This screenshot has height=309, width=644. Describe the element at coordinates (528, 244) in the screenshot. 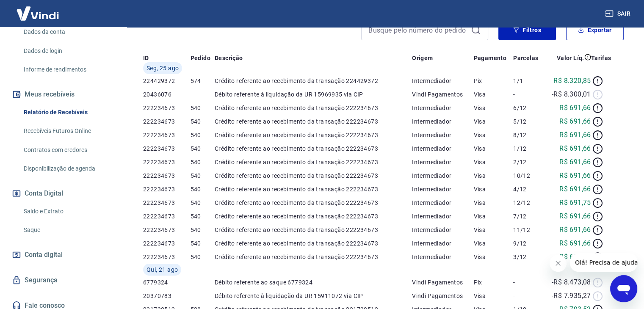

I see `p: 9/12` at that location.